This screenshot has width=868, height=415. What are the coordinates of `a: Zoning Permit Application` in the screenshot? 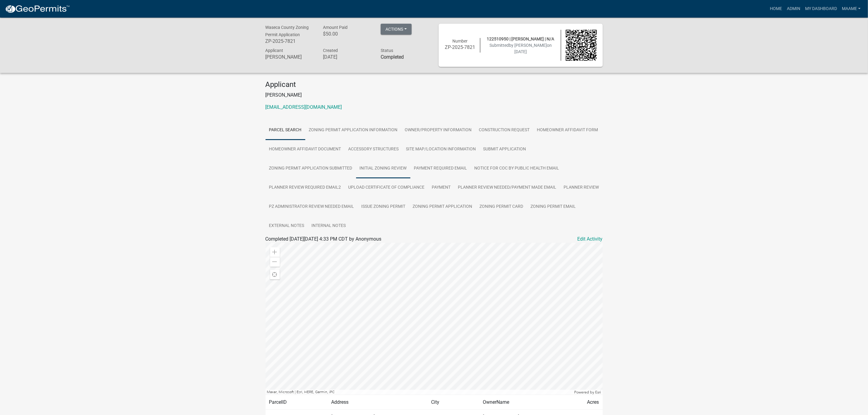 It's located at (442, 207).